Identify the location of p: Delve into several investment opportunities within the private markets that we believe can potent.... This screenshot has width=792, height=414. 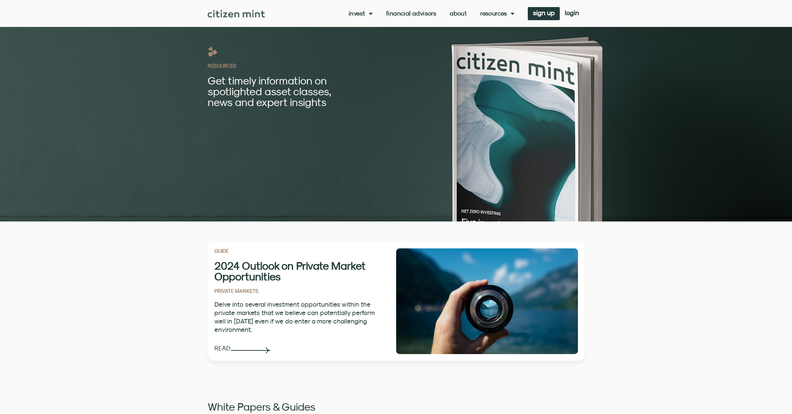
(295, 317).